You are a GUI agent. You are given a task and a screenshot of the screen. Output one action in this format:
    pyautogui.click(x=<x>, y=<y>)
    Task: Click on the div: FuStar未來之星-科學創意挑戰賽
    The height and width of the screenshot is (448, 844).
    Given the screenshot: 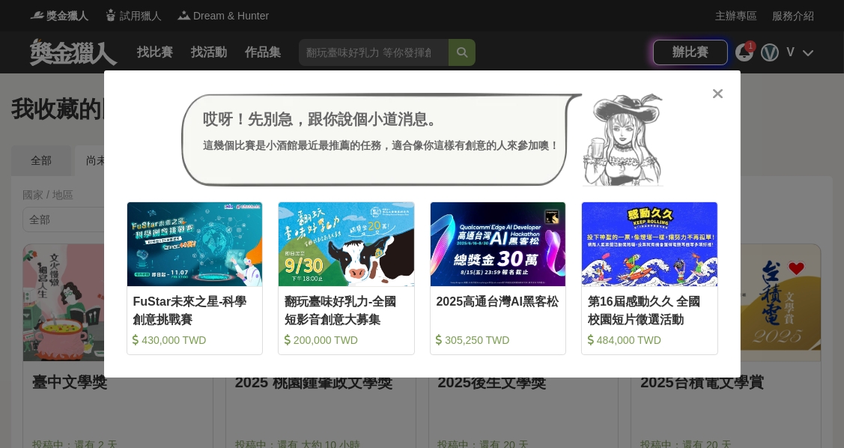 What is the action you would take?
    pyautogui.click(x=195, y=309)
    